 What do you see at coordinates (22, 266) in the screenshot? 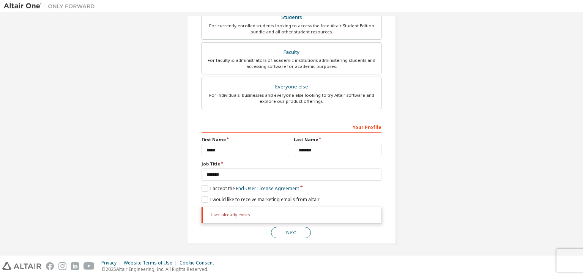
I see `img: altair_logo.svg` at bounding box center [22, 266].